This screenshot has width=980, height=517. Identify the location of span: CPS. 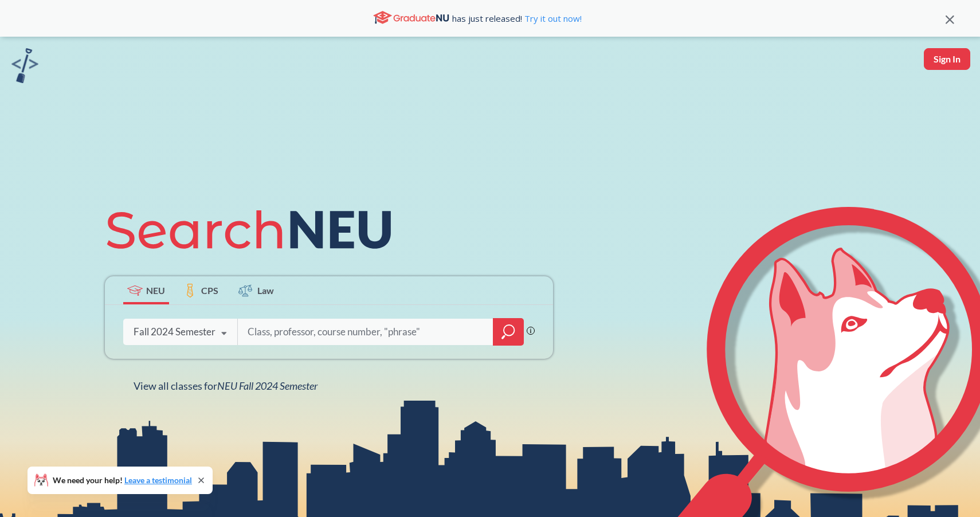
(210, 290).